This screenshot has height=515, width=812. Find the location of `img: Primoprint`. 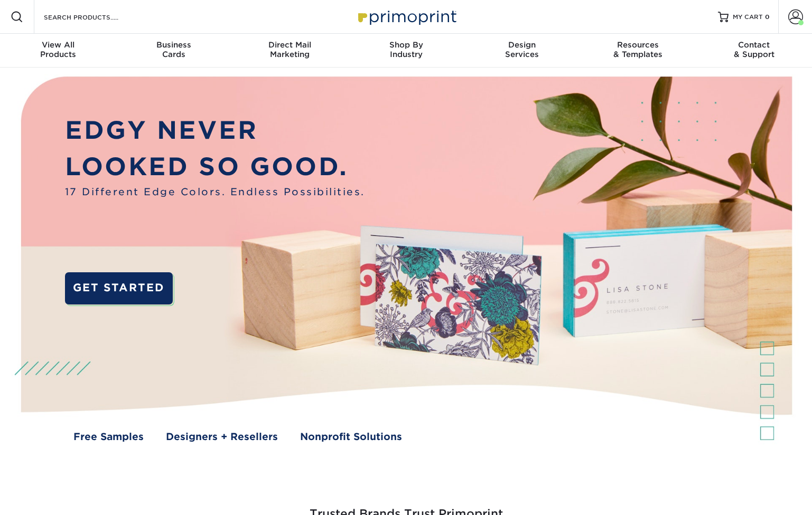

img: Primoprint is located at coordinates (406, 16).